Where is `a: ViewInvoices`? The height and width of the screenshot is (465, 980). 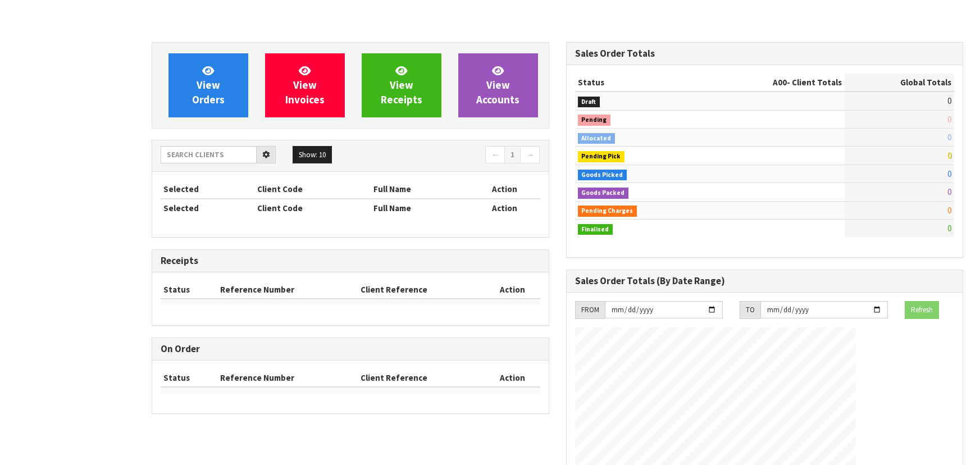
a: ViewInvoices is located at coordinates (305, 85).